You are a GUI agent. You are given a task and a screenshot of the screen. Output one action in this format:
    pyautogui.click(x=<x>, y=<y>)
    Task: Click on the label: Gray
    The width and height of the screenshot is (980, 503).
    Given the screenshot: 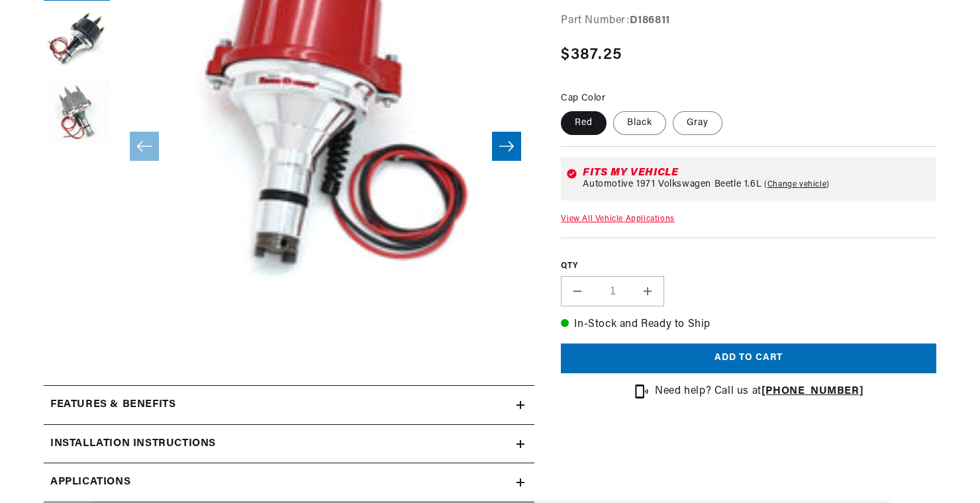 What is the action you would take?
    pyautogui.click(x=697, y=123)
    